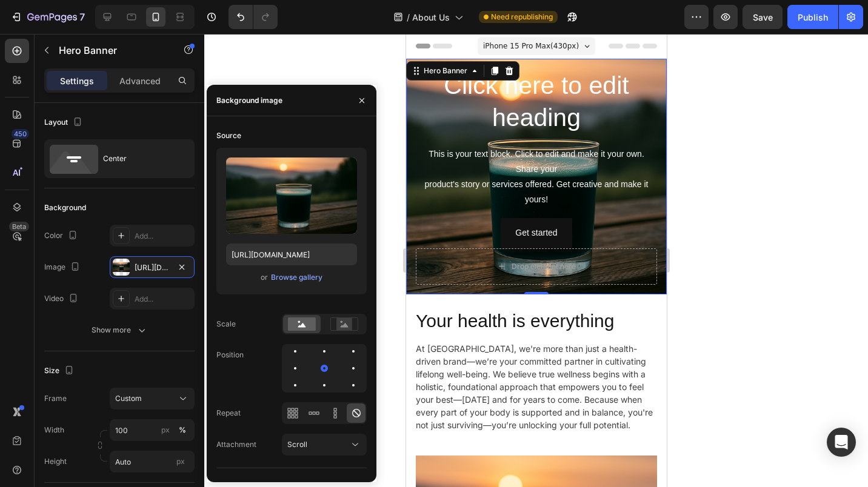 This screenshot has width=868, height=487. Describe the element at coordinates (152, 462) in the screenshot. I see `input: px` at that location.